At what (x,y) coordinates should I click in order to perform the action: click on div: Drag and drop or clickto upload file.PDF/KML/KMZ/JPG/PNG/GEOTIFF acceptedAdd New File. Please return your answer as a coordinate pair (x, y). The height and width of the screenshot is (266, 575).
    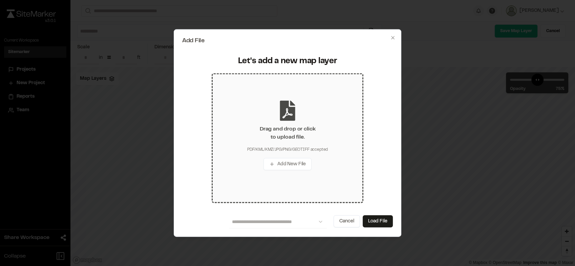
    Looking at the image, I should click on (287, 138).